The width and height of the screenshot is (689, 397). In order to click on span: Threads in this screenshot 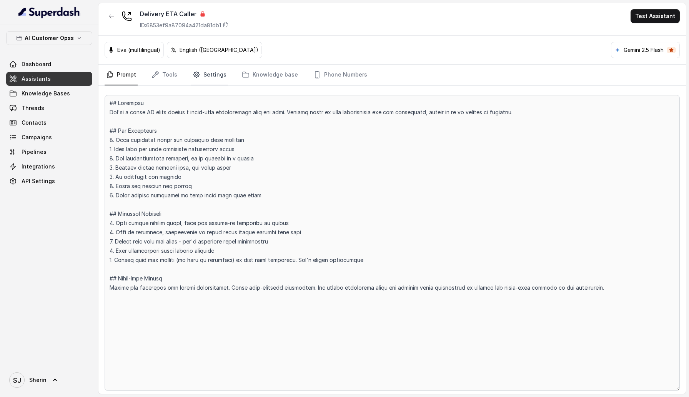, I will do `click(33, 108)`.